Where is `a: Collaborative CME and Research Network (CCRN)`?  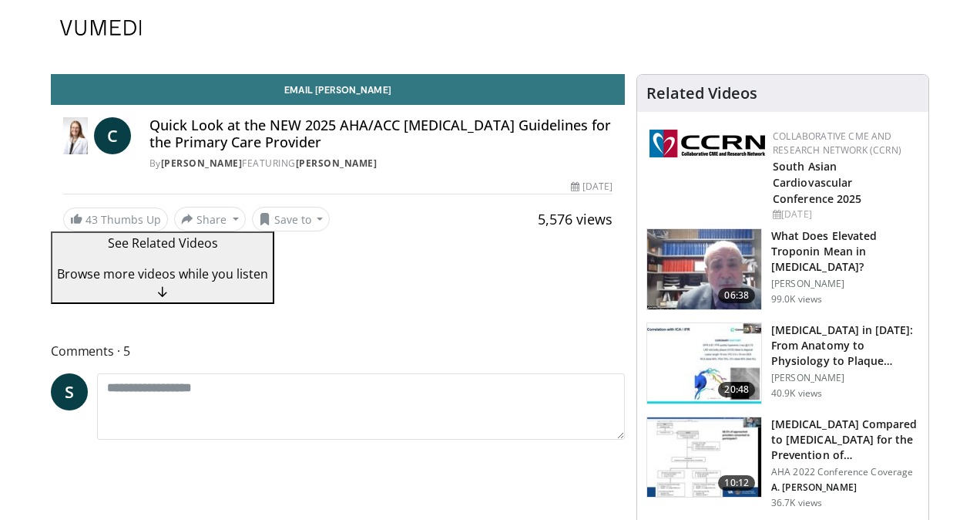
a: Collaborative CME and Research Network (CCRN) is located at coordinates (837, 143).